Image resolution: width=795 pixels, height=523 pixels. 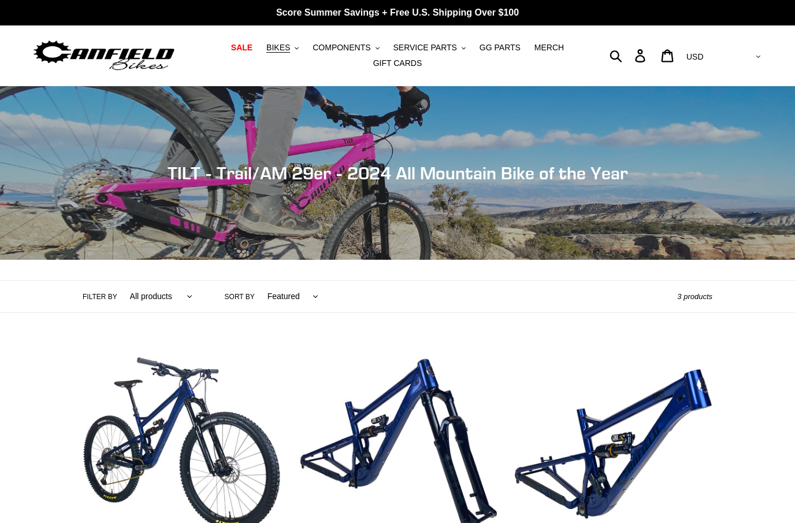 What do you see at coordinates (104, 55) in the screenshot?
I see `img: Canfield Bikes` at bounding box center [104, 55].